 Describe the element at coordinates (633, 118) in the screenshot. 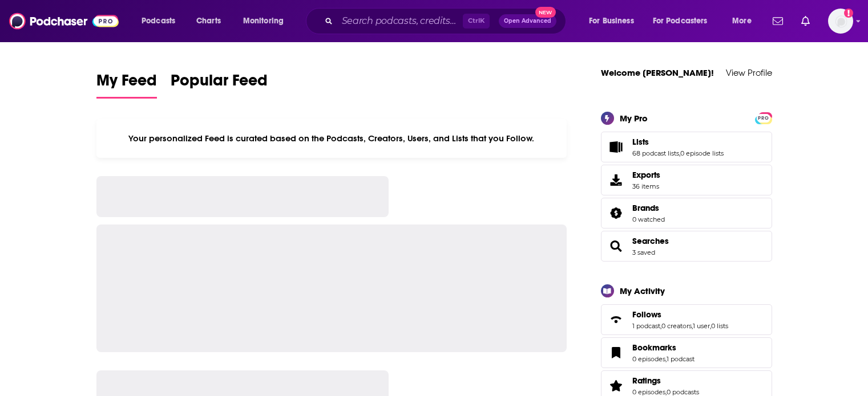

I see `div: My Pro` at that location.